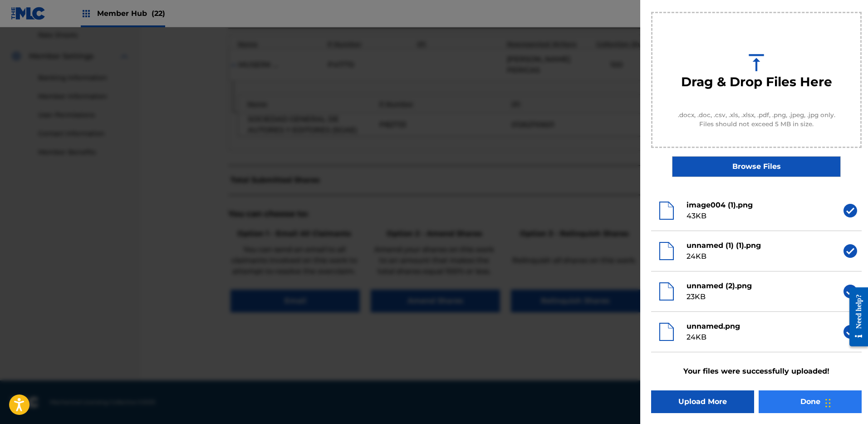  I want to click on button: Upload More, so click(702, 402).